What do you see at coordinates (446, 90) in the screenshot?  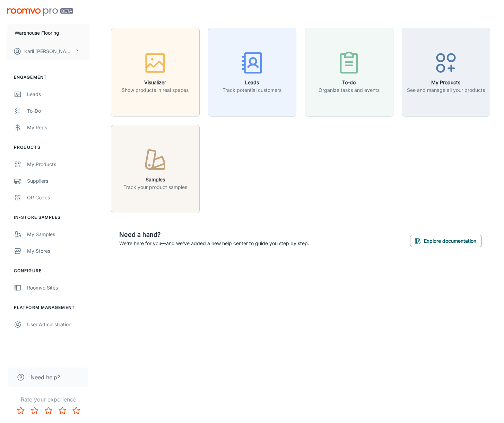 I see `p: See and manage all your products` at bounding box center [446, 90].